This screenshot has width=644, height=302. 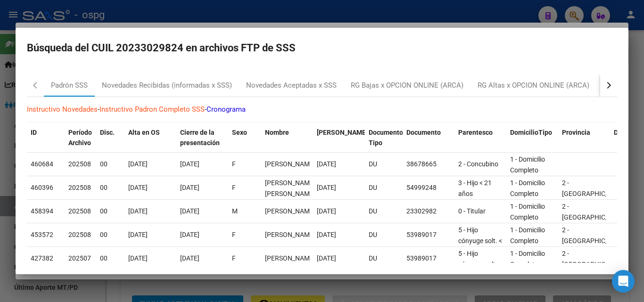 I want to click on datatable-header-cell: Período Archivo, so click(x=80, y=138).